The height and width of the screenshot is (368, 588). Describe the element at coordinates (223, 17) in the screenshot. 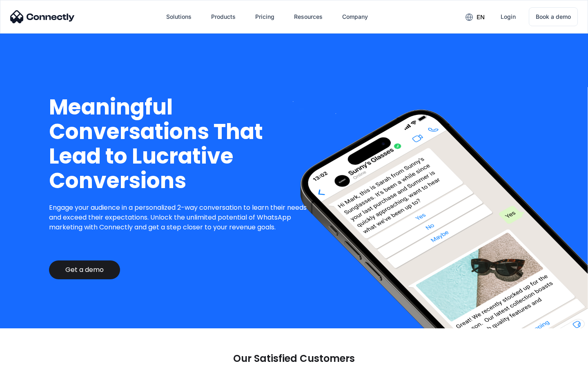

I see `div: Products` at that location.